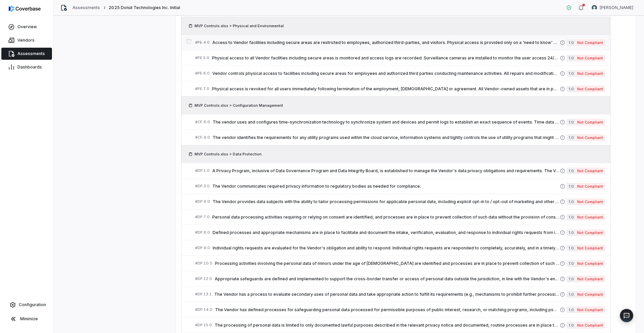 The width and height of the screenshot is (644, 333). Describe the element at coordinates (400, 58) in the screenshot. I see `a: #PE.5.0Physical access to all Vendor facilities including secure areas is monitored and access lo...` at that location.